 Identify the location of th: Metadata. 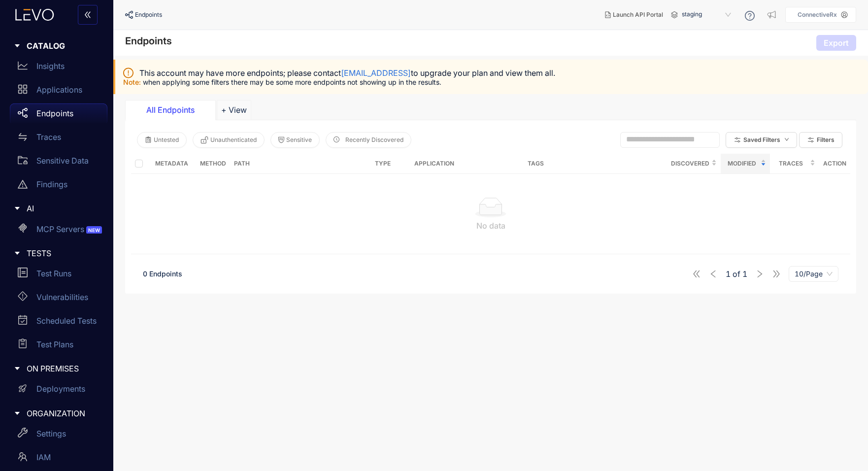
(172, 164).